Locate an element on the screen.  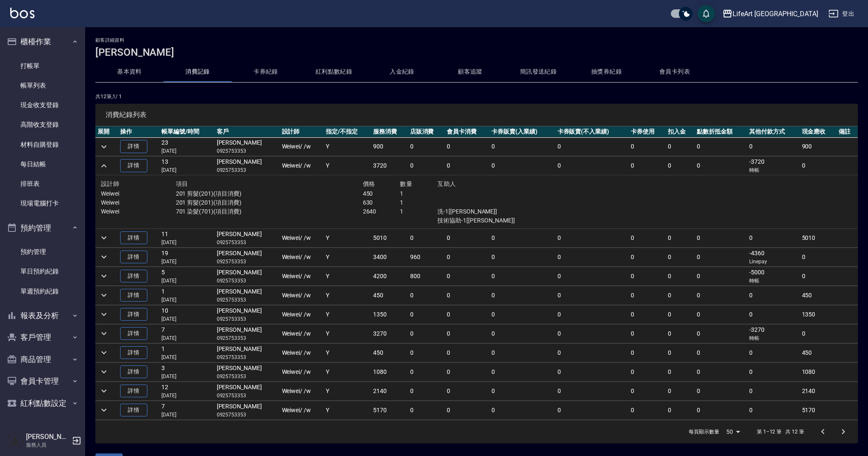
td: -4360 is located at coordinates (773, 257).